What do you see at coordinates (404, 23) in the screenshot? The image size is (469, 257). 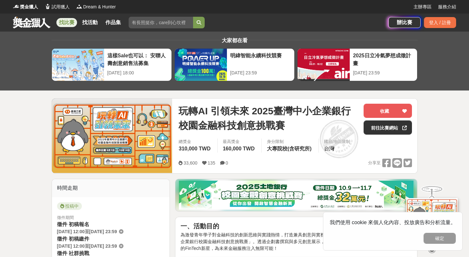 I see `a: 辦比賽` at bounding box center [404, 23].